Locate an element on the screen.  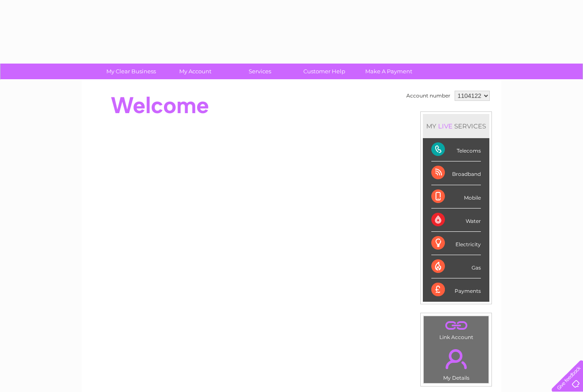
div: Electricity is located at coordinates (456, 243).